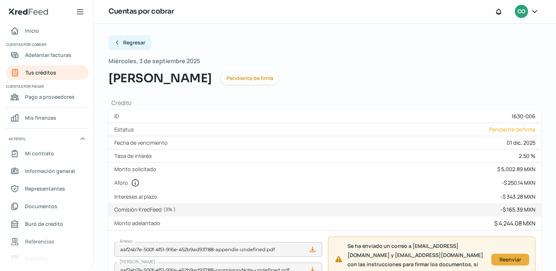 The height and width of the screenshot is (271, 556). What do you see at coordinates (47, 55) in the screenshot?
I see `a: Adelantar facturas` at bounding box center [47, 55].